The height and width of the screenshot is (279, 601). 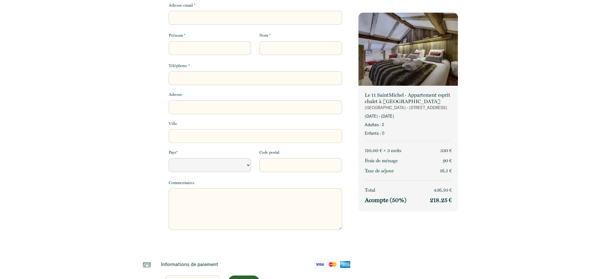 What do you see at coordinates (401, 150) in the screenshot?
I see `span: s` at bounding box center [401, 150].